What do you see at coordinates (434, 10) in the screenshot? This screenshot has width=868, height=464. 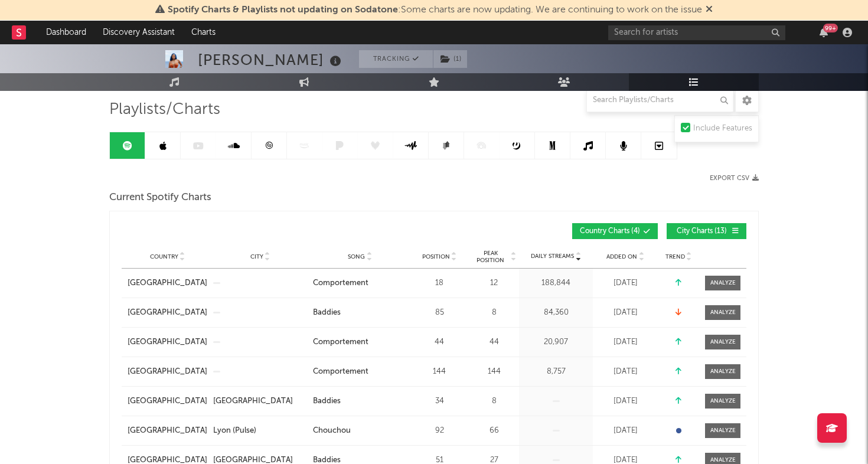 I see `span: : Some charts are now updating. We are continuing to work on the issue` at bounding box center [434, 10].